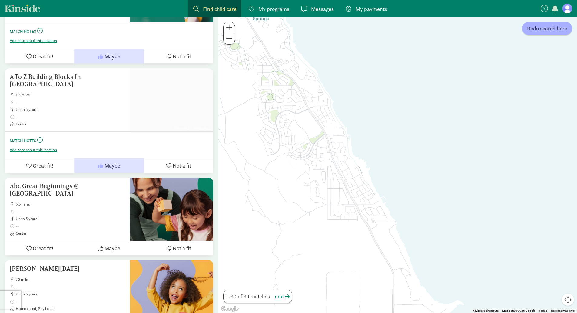 This screenshot has width=577, height=313. I want to click on button: Redo search here, so click(547, 28).